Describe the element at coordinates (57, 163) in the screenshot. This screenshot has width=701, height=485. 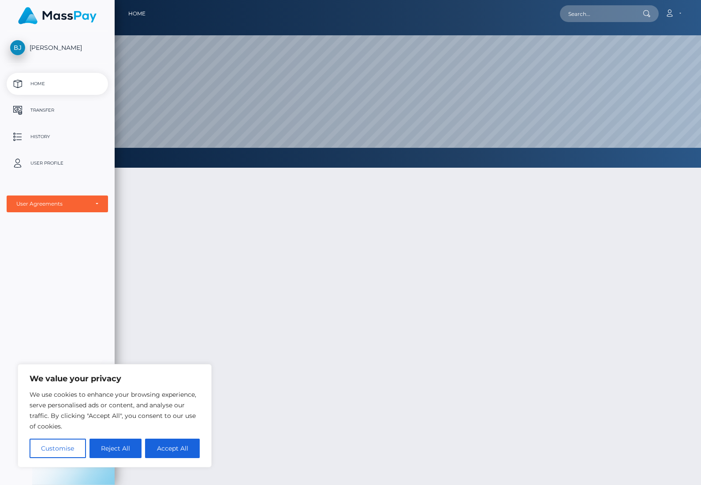
I see `p: User Profile` at that location.